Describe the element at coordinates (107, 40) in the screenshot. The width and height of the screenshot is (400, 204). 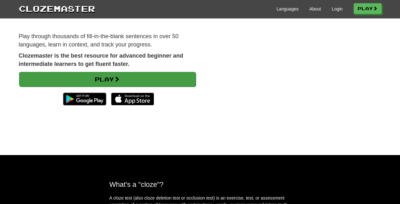
I see `p: Play through thousands of fill-in-the-blank sentences in over 50 languages, learn in context, and...` at that location.